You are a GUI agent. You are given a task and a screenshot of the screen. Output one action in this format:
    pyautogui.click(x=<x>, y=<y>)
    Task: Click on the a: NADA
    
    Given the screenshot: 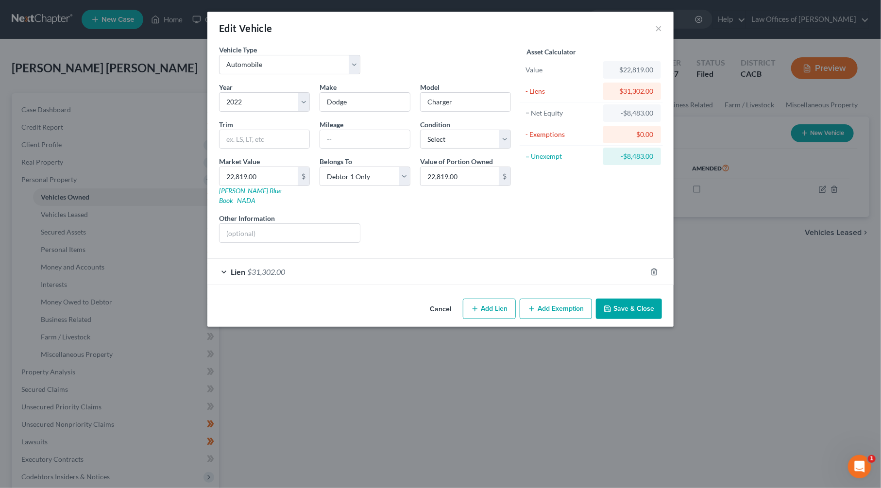 What is the action you would take?
    pyautogui.click(x=246, y=200)
    